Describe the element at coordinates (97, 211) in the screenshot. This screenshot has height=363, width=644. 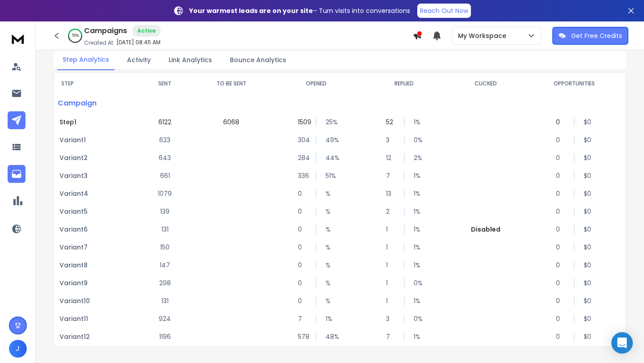
I see `p: Variant 5` at that location.